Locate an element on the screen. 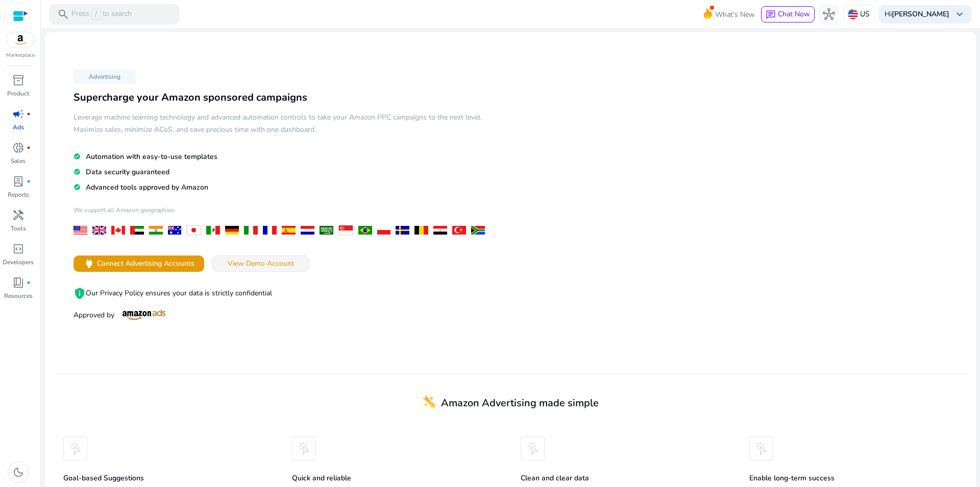 This screenshot has height=487, width=980. button: View Demo Account is located at coordinates (260, 264).